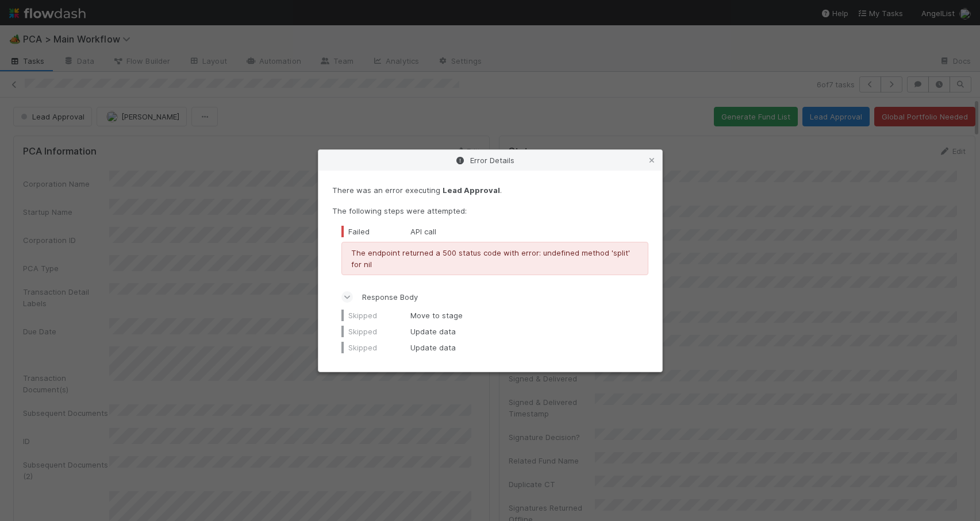 The height and width of the screenshot is (521, 980). What do you see at coordinates (376, 232) in the screenshot?
I see `div: Failed` at bounding box center [376, 232].